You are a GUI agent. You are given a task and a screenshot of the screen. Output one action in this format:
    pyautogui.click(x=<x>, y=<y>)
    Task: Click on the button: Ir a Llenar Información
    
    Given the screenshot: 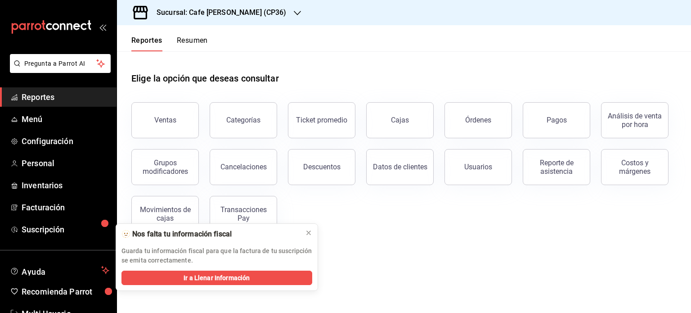 What is the action you would take?
    pyautogui.click(x=217, y=277)
    